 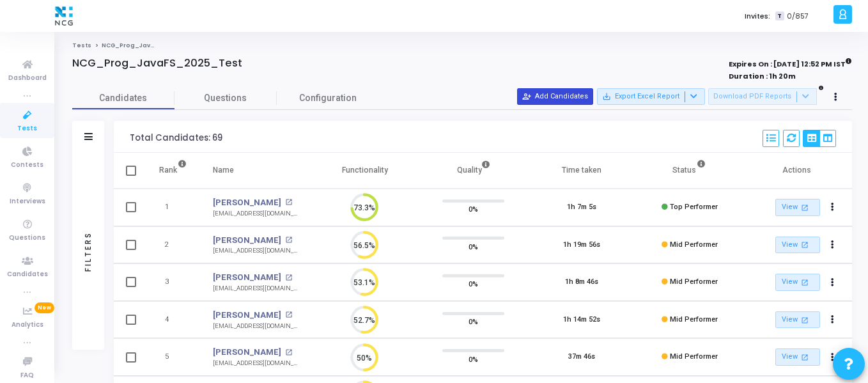 What do you see at coordinates (462, 45) in the screenshot?
I see `nav: breadcrumb` at bounding box center [462, 45].